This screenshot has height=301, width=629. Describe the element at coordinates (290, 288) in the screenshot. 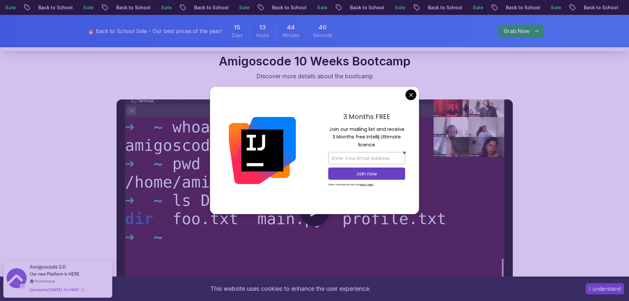

I see `div: This website uses cookies to enhance the user experience.` at that location.